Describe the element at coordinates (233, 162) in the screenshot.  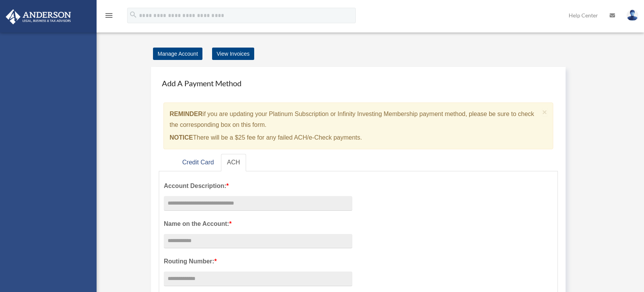
I see `a: ACH` at that location.